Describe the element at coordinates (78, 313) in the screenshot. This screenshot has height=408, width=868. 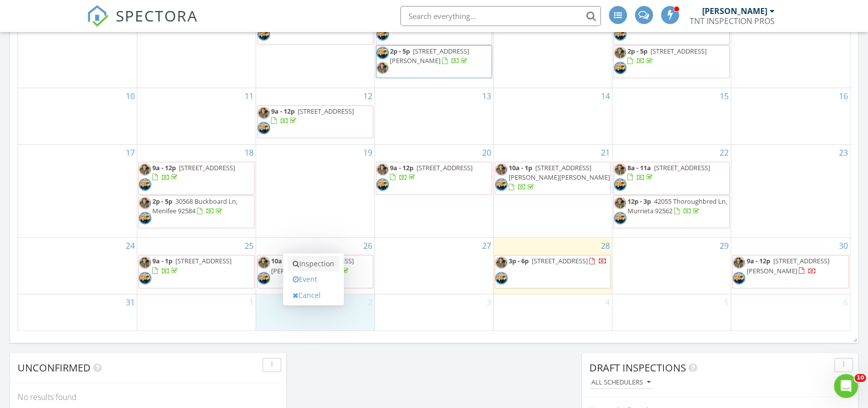
I see `td: Go to August 31, 2025` at that location.